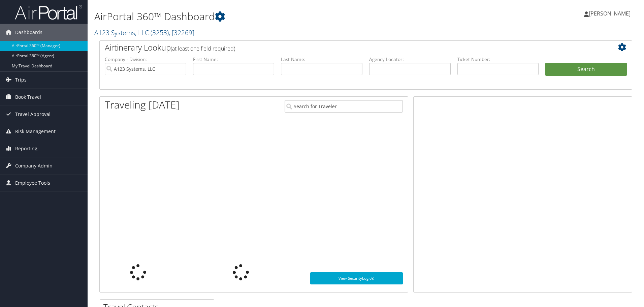 The height and width of the screenshot is (307, 644). Describe the element at coordinates (27, 149) in the screenshot. I see `span: Reporting` at that location.